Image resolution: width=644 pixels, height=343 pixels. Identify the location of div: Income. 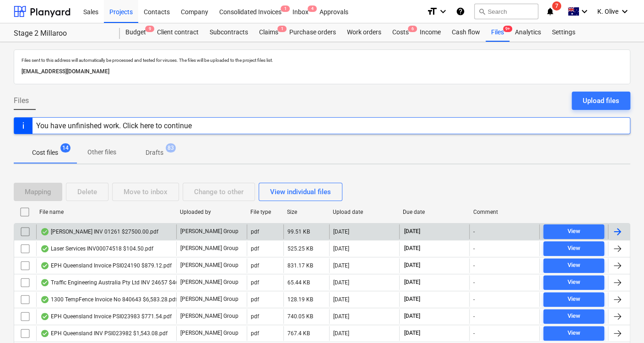
(430, 32).